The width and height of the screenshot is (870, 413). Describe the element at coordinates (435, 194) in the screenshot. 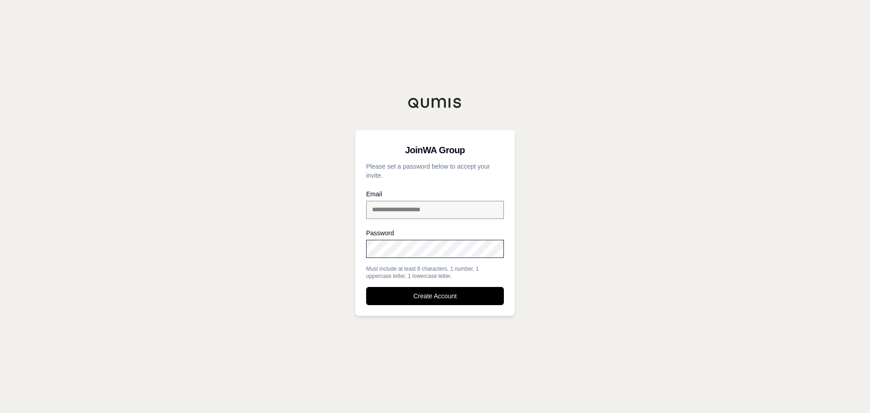

I see `label: Email` at that location.